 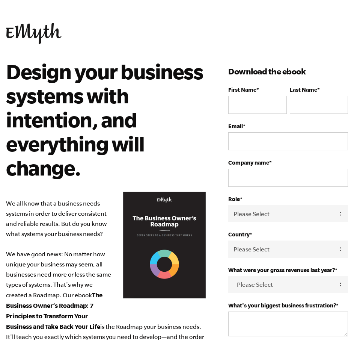 What do you see at coordinates (239, 234) in the screenshot?
I see `span: Country` at bounding box center [239, 234].